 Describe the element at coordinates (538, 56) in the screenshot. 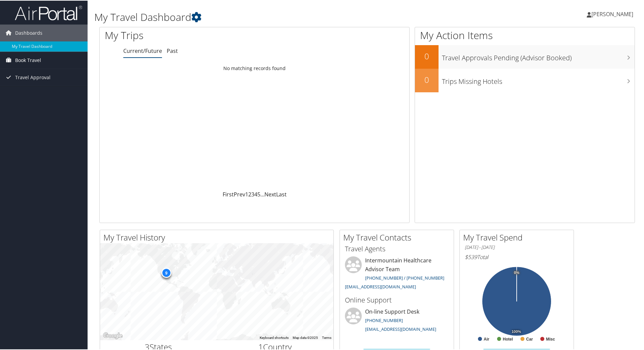

I see `h3: Travel Approvals Pending (Advisor Booked)` at that location.